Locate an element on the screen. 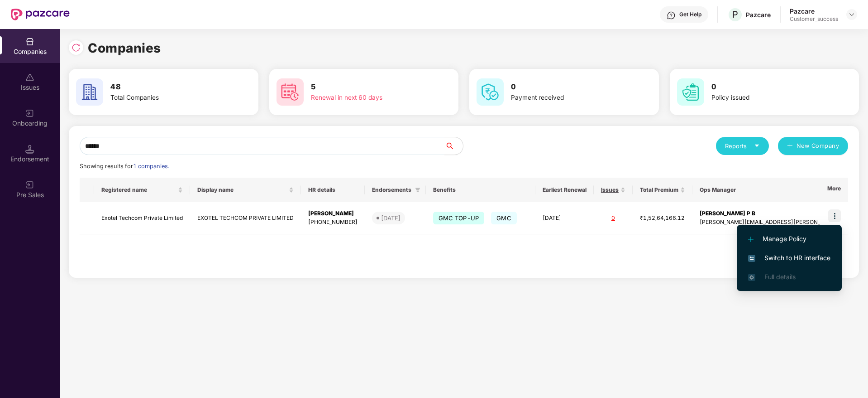  div: Get Help is located at coordinates (690, 15).